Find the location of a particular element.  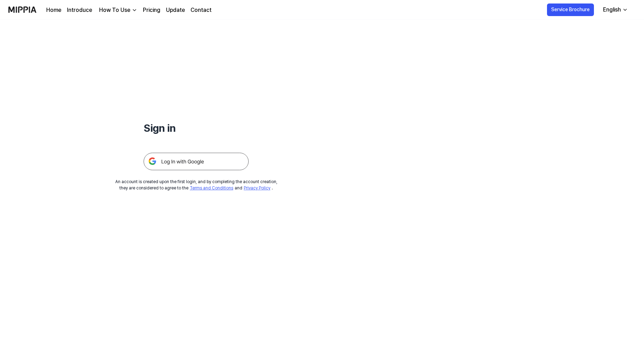

a: Update is located at coordinates (175, 10).